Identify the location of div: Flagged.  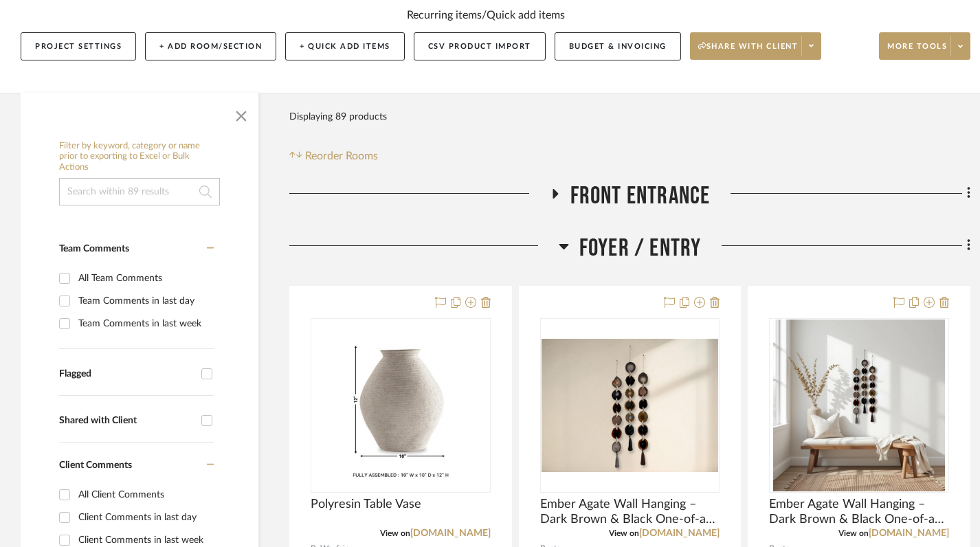
(127, 374).